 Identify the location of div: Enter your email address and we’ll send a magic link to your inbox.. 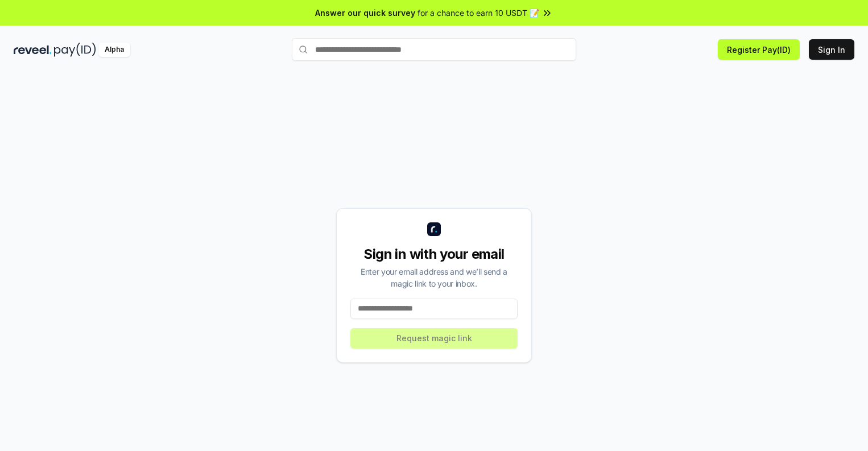
(434, 277).